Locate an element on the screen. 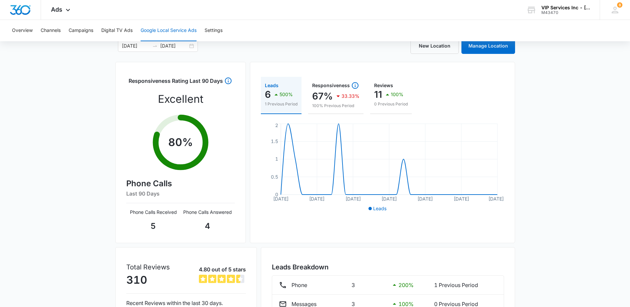 This screenshot has width=630, height=307. tspan: 0.5 is located at coordinates (275, 177).